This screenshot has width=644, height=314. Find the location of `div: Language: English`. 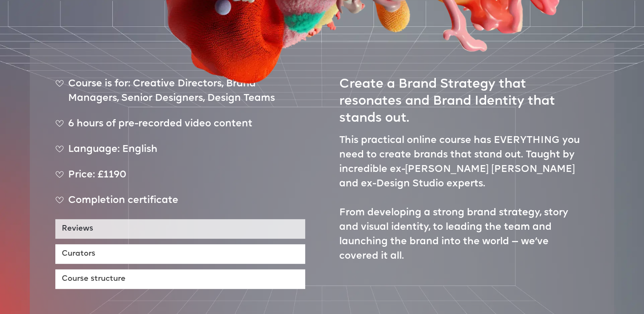

div: Language: English is located at coordinates (180, 153).